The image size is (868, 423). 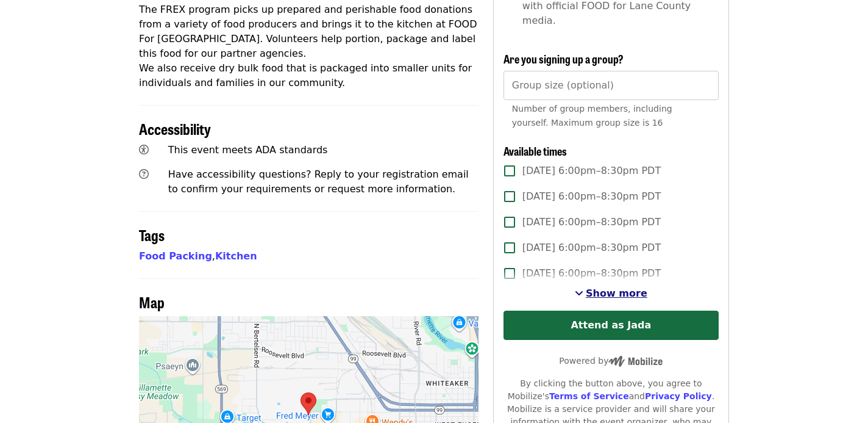 What do you see at coordinates (152, 234) in the screenshot?
I see `span: Tags` at bounding box center [152, 234].